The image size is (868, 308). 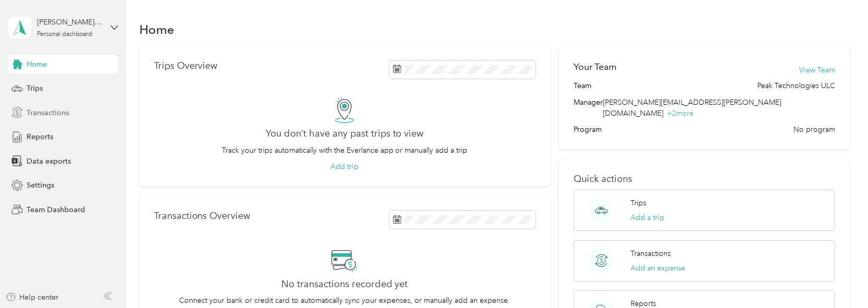 What do you see at coordinates (345, 150) in the screenshot?
I see `p: Track your trips automatically with the Everlance app or manually add a trip` at bounding box center [345, 150].